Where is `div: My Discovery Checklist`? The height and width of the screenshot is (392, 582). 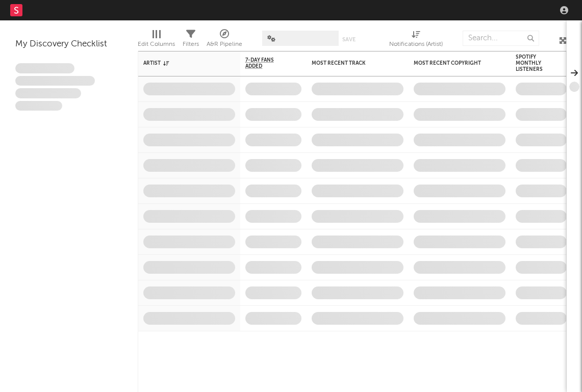 div: My Discovery Checklist is located at coordinates (69, 44).